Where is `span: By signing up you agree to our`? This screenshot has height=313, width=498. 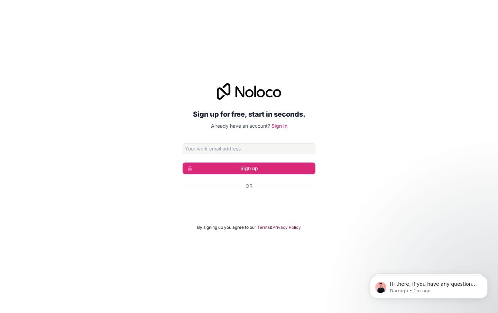
span: By signing up you agree to our is located at coordinates (226, 228).